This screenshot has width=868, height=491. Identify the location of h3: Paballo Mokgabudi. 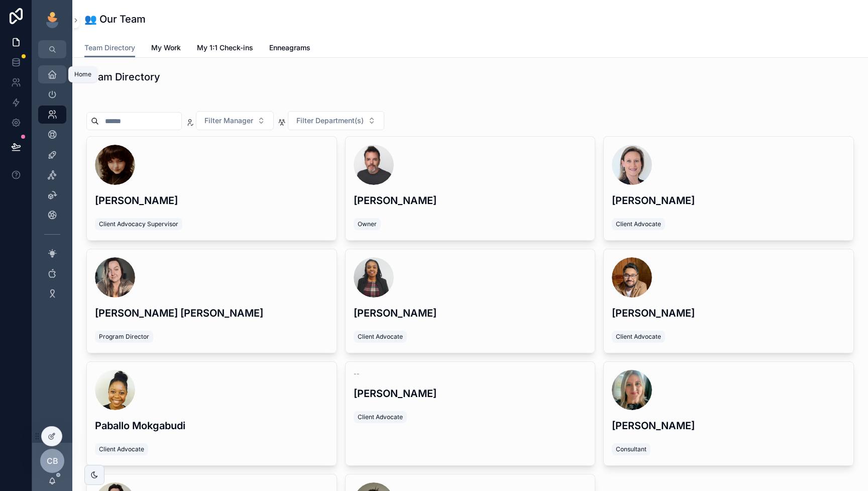
(212, 425).